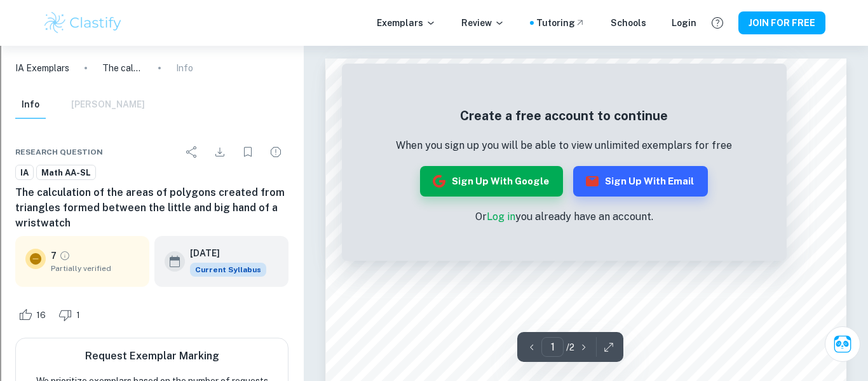 The height and width of the screenshot is (381, 868). I want to click on div: Login, so click(684, 23).